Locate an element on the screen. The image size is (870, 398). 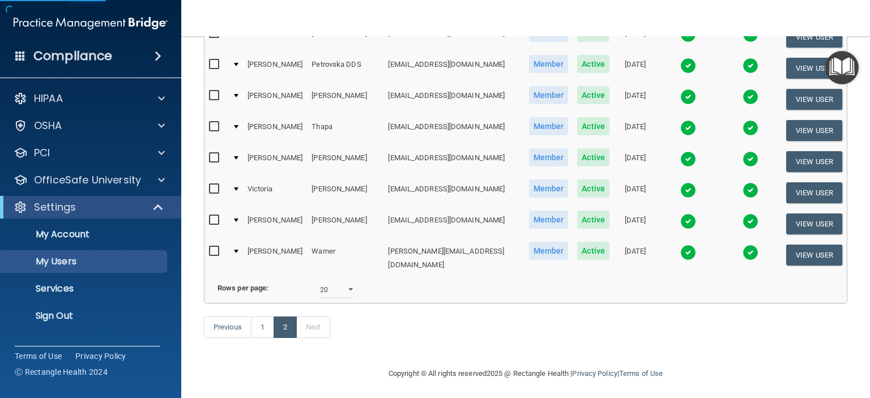
p: OSHA is located at coordinates (48, 126).